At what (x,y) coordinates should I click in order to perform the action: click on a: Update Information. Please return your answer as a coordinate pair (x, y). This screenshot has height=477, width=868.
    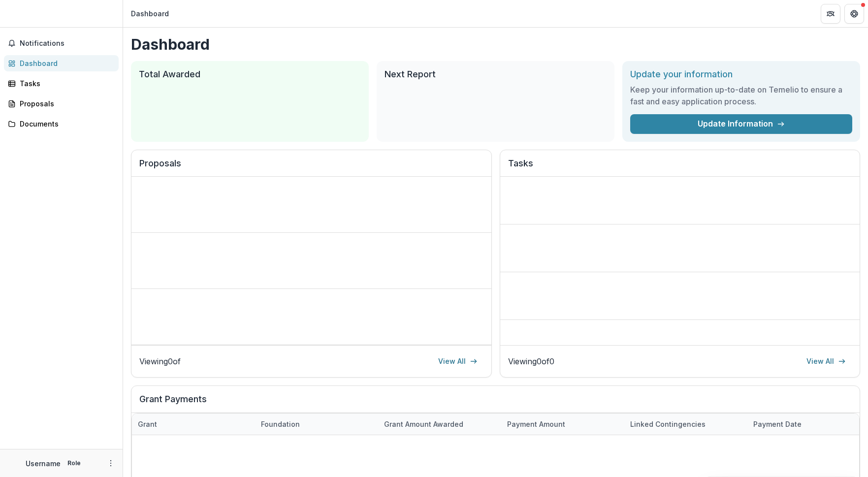
    Looking at the image, I should click on (741, 124).